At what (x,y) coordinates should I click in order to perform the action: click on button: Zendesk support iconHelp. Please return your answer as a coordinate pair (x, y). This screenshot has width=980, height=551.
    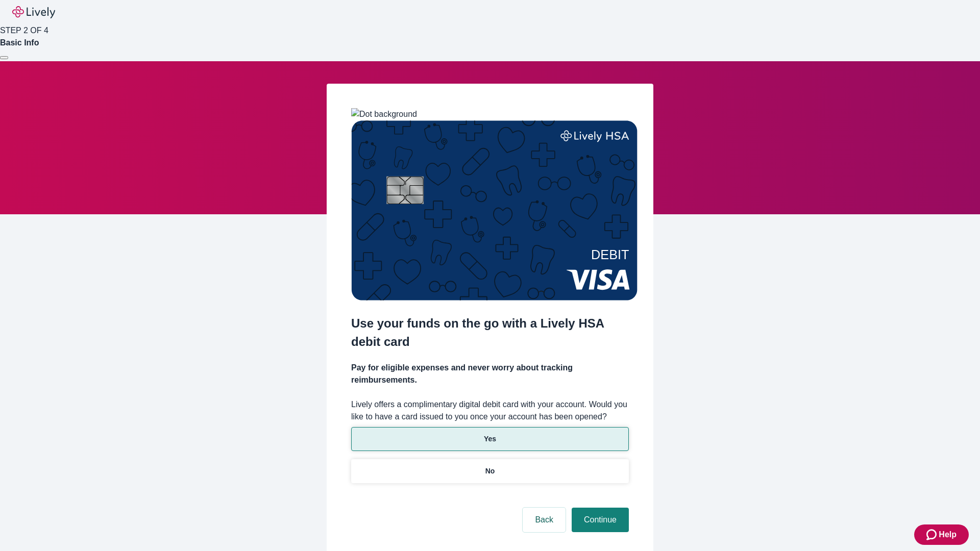
    Looking at the image, I should click on (941, 535).